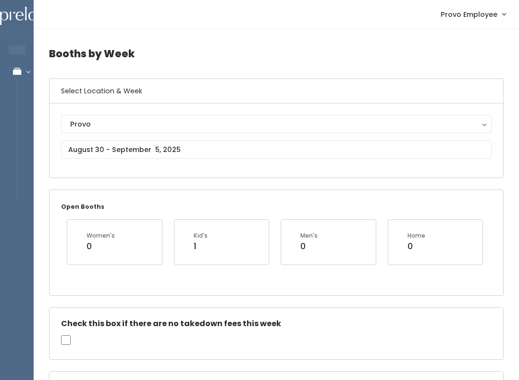  I want to click on div: Women's, so click(100, 235).